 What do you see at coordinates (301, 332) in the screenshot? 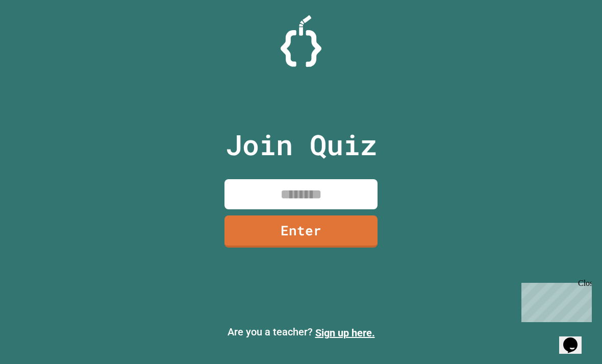
I see `p: Are you a teacher?` at bounding box center [301, 332].